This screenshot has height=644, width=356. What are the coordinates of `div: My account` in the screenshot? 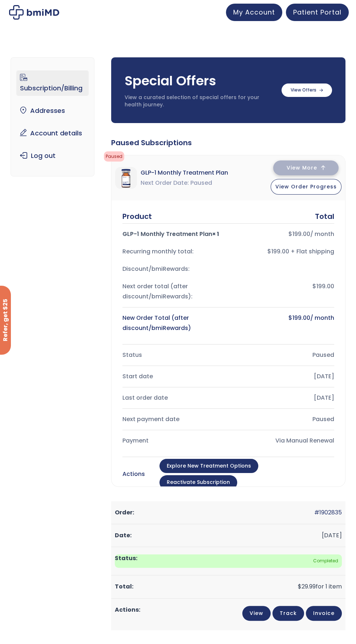 It's located at (34, 13).